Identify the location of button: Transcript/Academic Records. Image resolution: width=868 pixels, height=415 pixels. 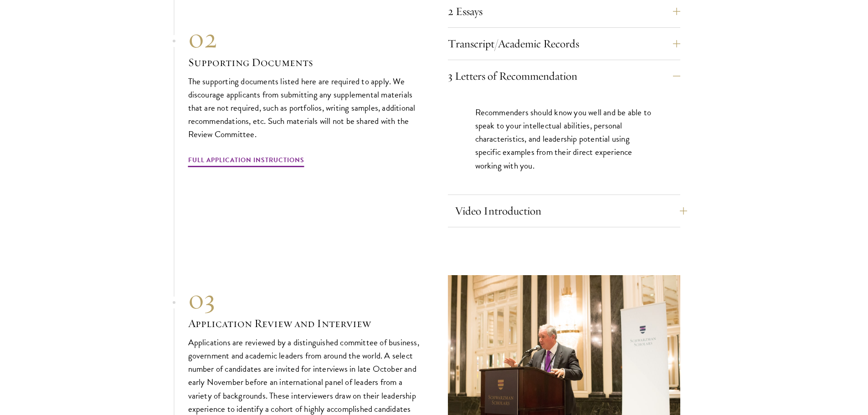
(564, 44).